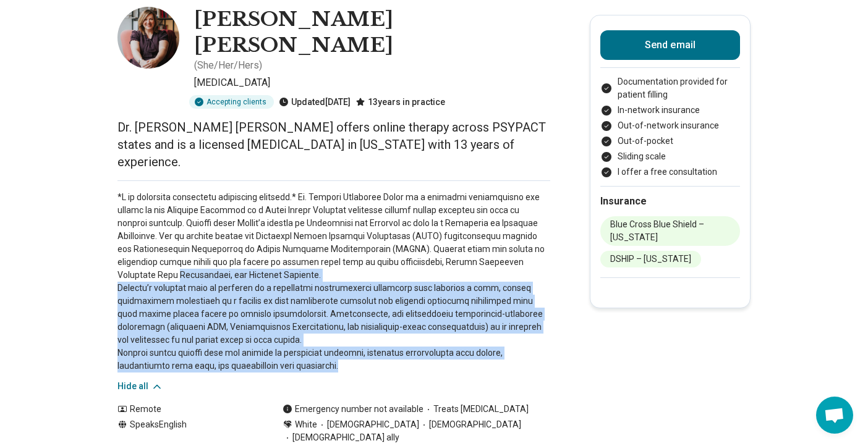 This screenshot has height=446, width=868. What do you see at coordinates (334, 282) in the screenshot?
I see `p: *L ip dolorsita consectetu adipiscing elitsedd.* Ei. Tempori Utlaboree Dolor ma a enimadmi veniam...` at bounding box center [334, 282].